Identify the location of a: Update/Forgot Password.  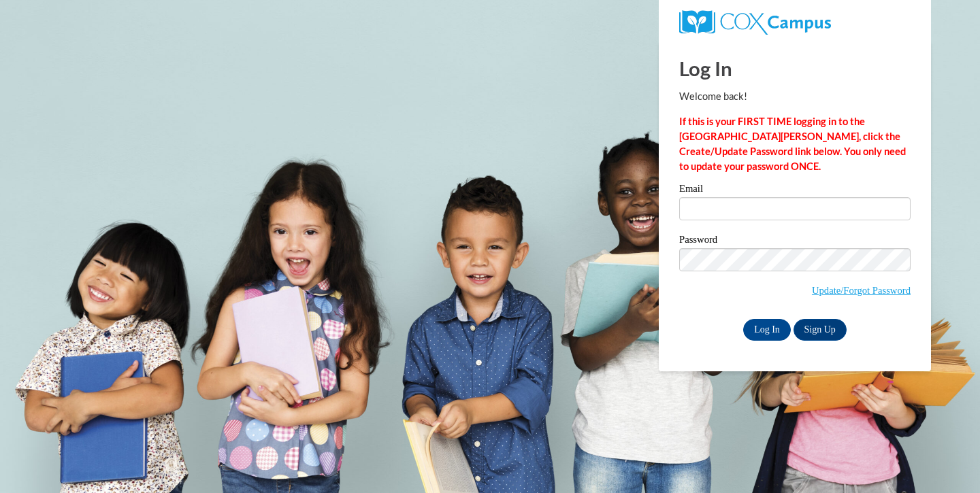
(861, 291).